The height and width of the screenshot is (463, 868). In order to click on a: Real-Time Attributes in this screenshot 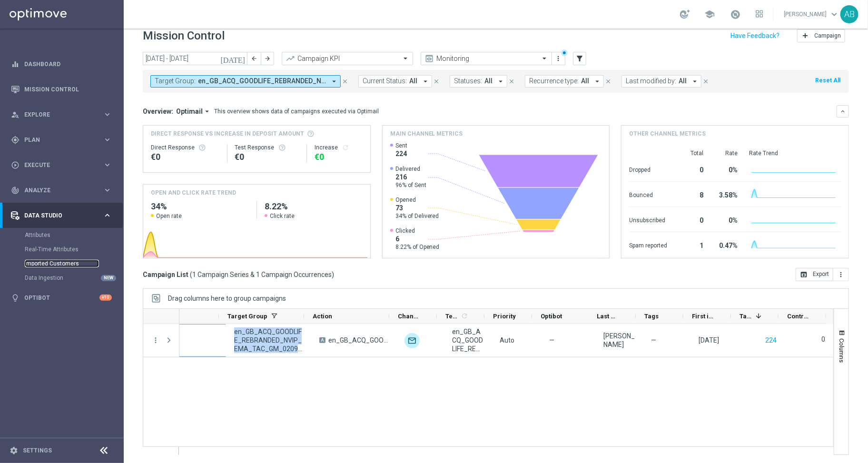, I will do `click(62, 249)`.